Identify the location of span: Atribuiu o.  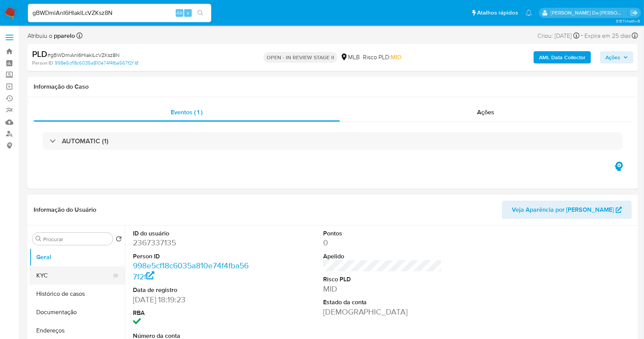
(51, 36).